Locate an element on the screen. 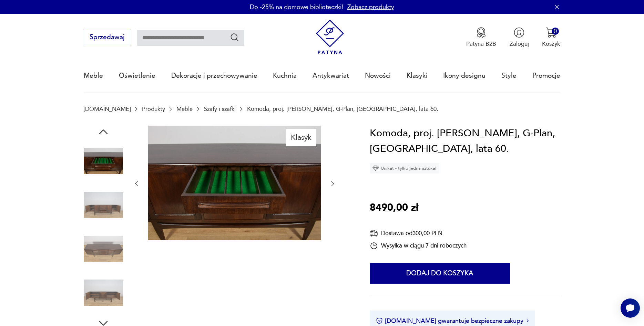 The height and width of the screenshot is (326, 644). a: Produkty is located at coordinates (153, 109).